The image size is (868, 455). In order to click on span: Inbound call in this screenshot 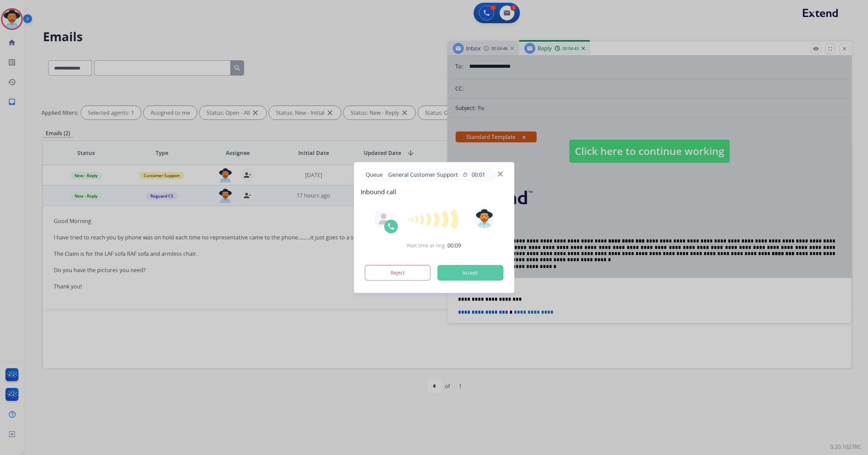, I will do `click(434, 192)`.